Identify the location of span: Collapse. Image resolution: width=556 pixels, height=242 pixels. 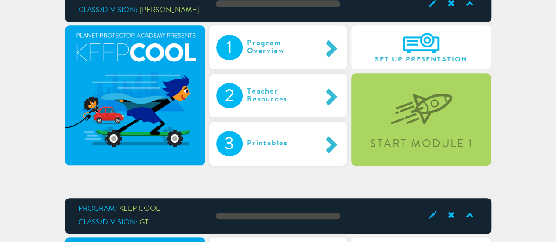
(469, 216).